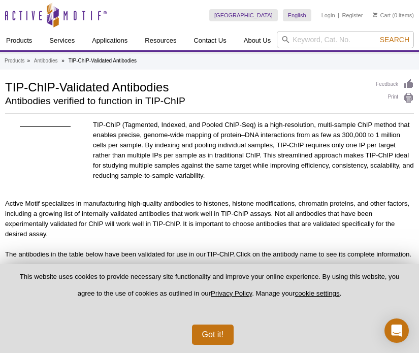  Describe the element at coordinates (375, 15) in the screenshot. I see `img: Your Cart` at that location.